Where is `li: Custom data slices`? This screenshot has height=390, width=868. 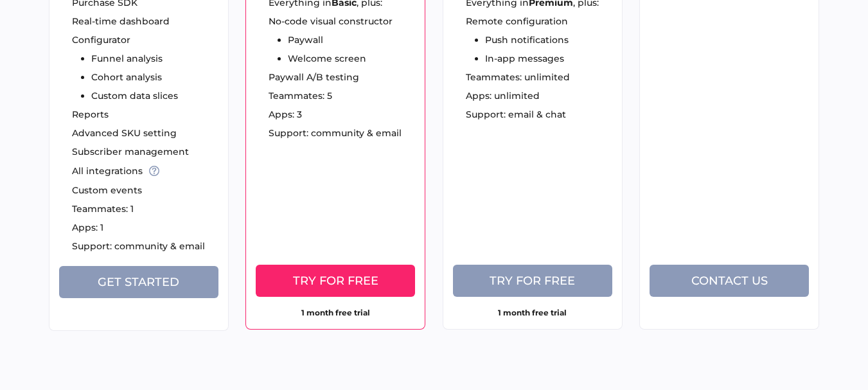 li: Custom data slices is located at coordinates (134, 96).